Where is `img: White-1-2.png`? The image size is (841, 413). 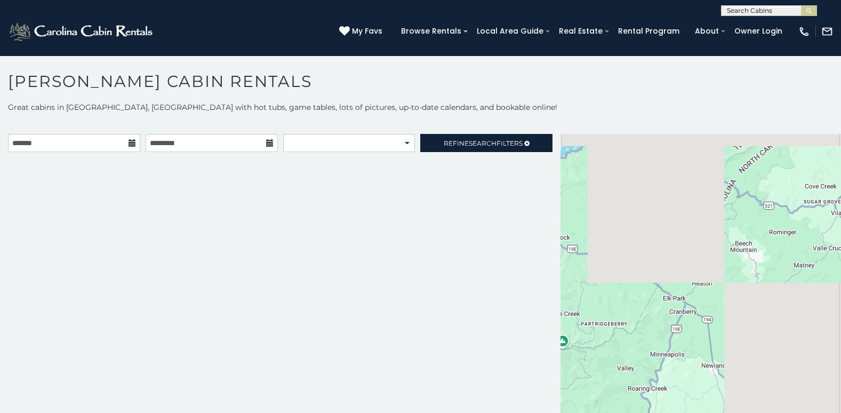 img: White-1-2.png is located at coordinates (82, 31).